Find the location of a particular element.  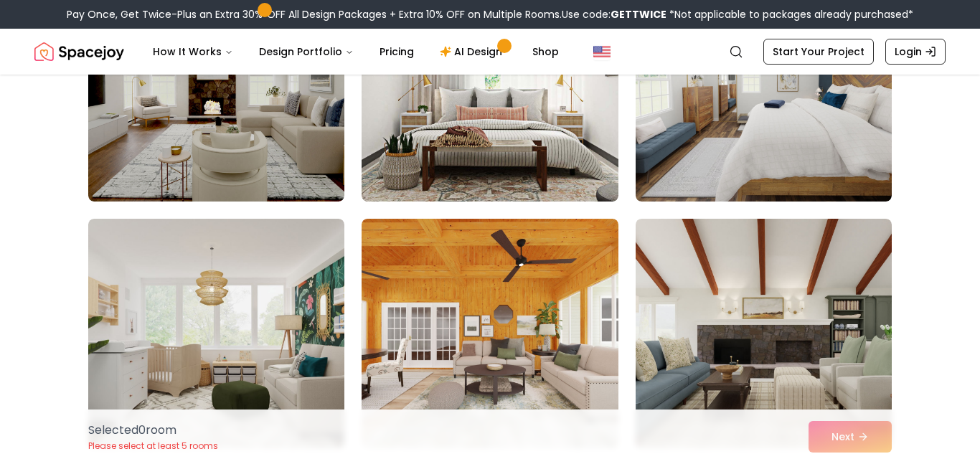

a: Start Your Project is located at coordinates (818, 52).